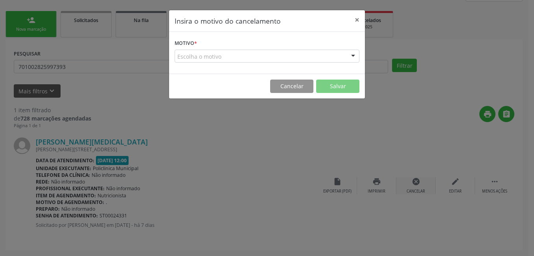 Image resolution: width=534 pixels, height=256 pixels. I want to click on span: Escolha o motivo, so click(199, 56).